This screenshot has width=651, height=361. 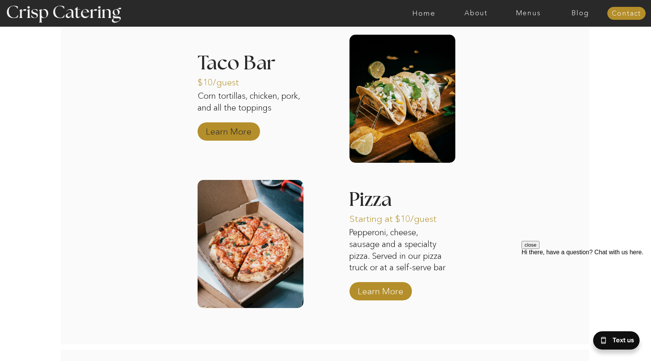 What do you see at coordinates (223, 80) in the screenshot?
I see `p: $10/guest` at bounding box center [223, 80].